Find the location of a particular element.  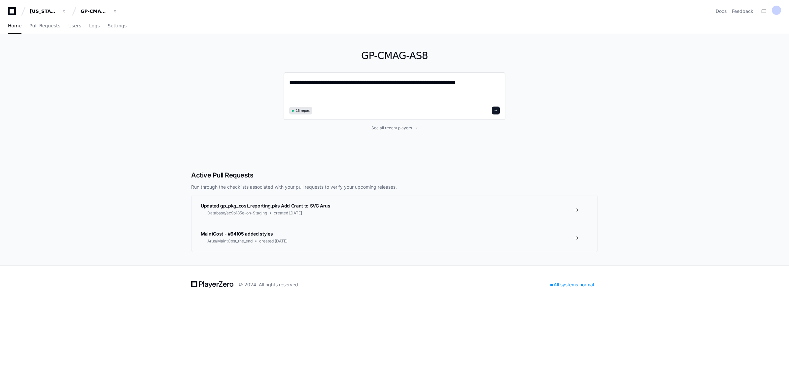

a: Docs is located at coordinates (721, 11).